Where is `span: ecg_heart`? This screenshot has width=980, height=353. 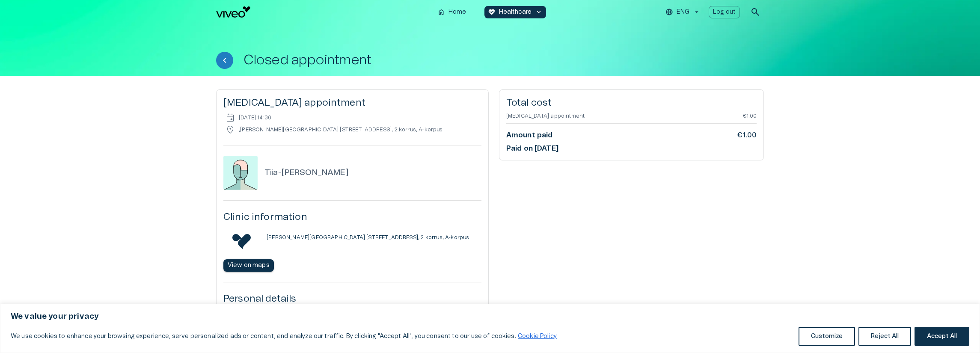
span: ecg_heart is located at coordinates (492, 12).